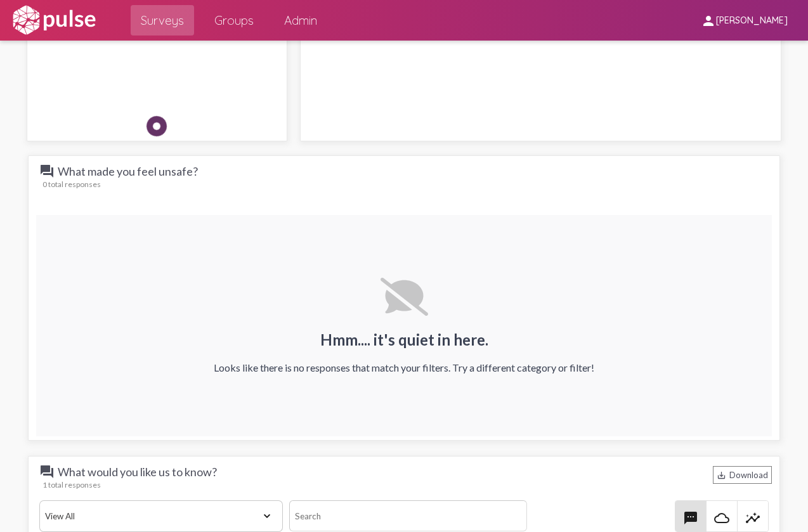 Image resolution: width=808 pixels, height=532 pixels. What do you see at coordinates (708, 21) in the screenshot?
I see `mat-icon: person` at bounding box center [708, 21].